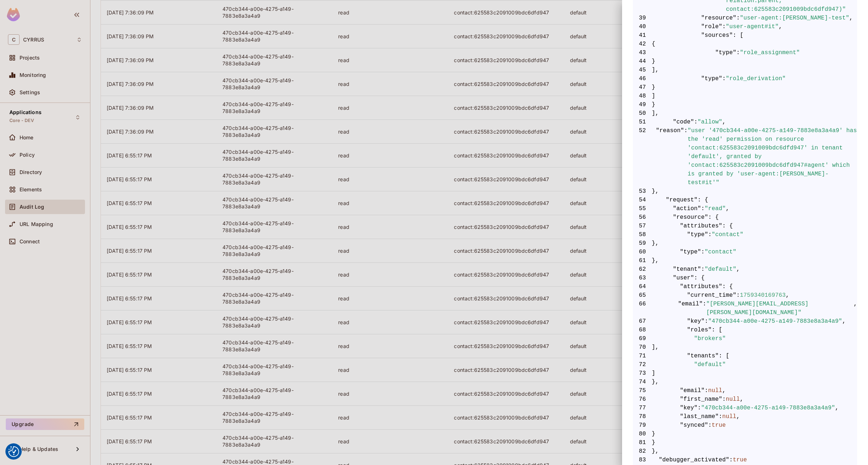  I want to click on span: "roles", so click(699, 330).